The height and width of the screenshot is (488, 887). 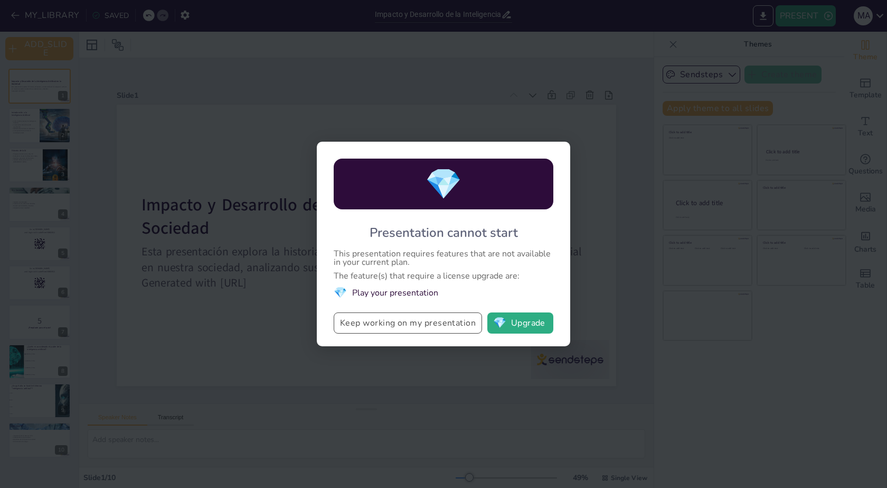 I want to click on li: Play your presentation, so click(x=444, y=292).